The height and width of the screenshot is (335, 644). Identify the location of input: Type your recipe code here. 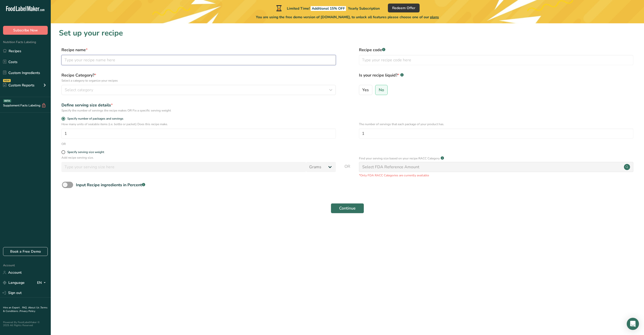
(496, 60).